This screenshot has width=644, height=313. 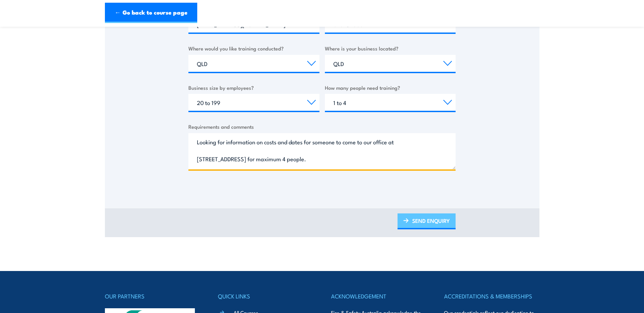 I want to click on h4: OUR PARTNERS, so click(x=152, y=296).